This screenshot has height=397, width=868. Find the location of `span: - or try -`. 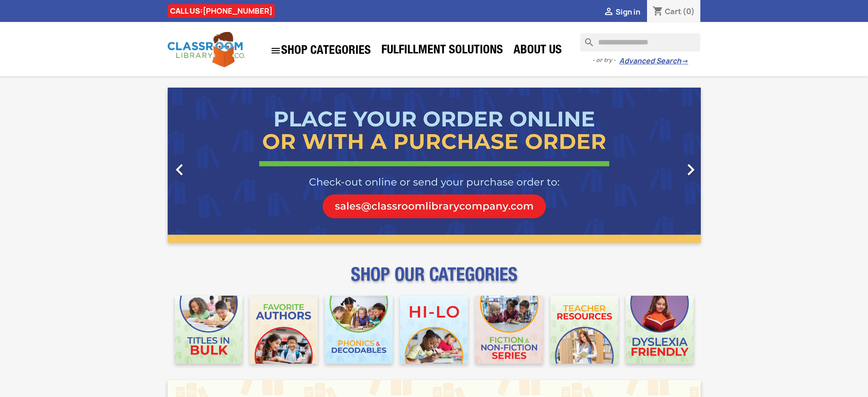

span: - or try - is located at coordinates (605, 60).